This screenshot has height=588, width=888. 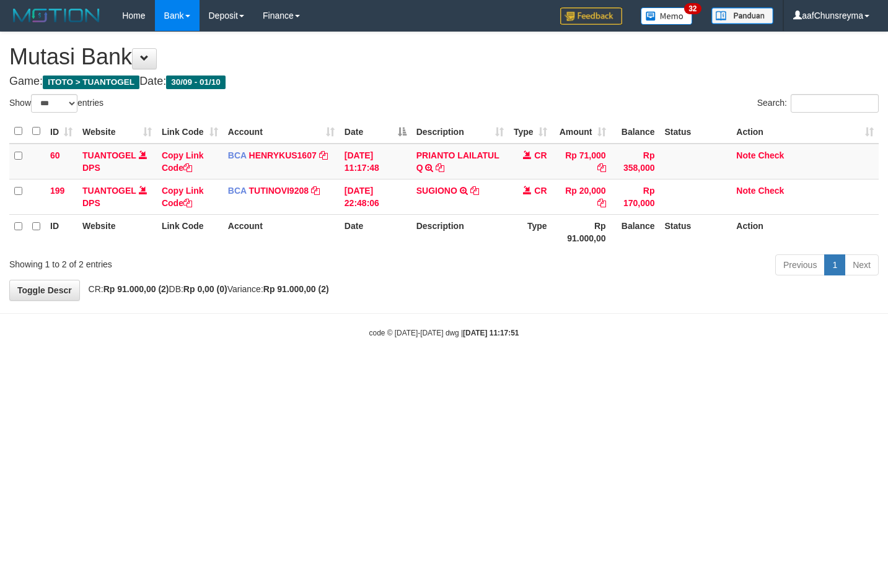 I want to click on th: Amount: activate to sort column ascending, so click(x=581, y=131).